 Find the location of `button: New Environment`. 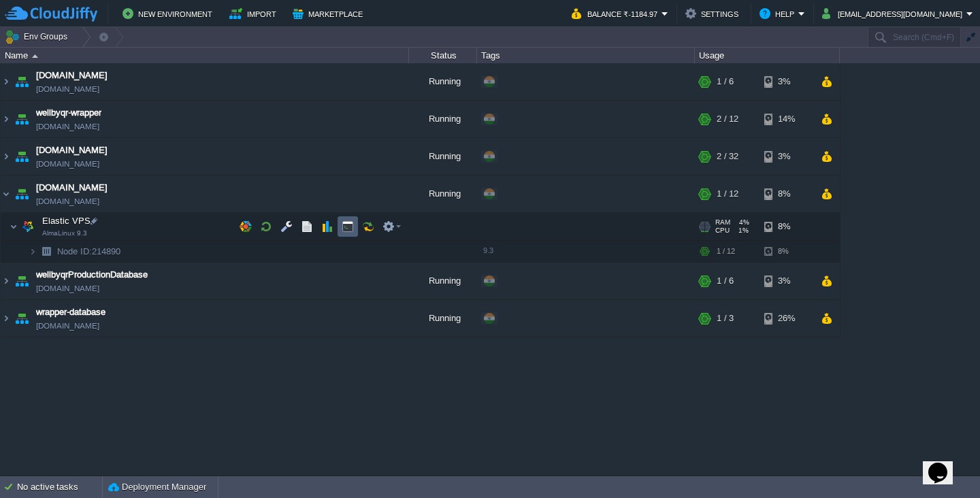

button: New Environment is located at coordinates (170, 14).